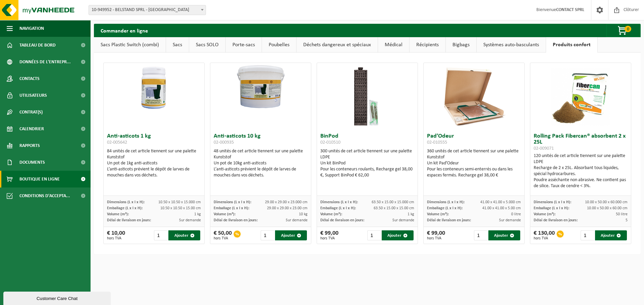  Describe the element at coordinates (474, 164) in the screenshot. I see `div: 360 unités de cet article tiennent sur une palette` at that location.